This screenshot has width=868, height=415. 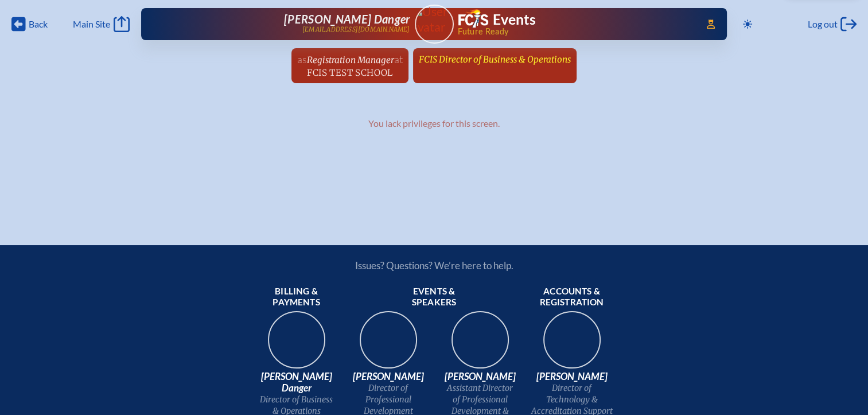 What do you see at coordinates (389, 344) in the screenshot?
I see `img: 94e3d245-ca72-49ea-9844-ae84f6d33c0f` at bounding box center [389, 344].